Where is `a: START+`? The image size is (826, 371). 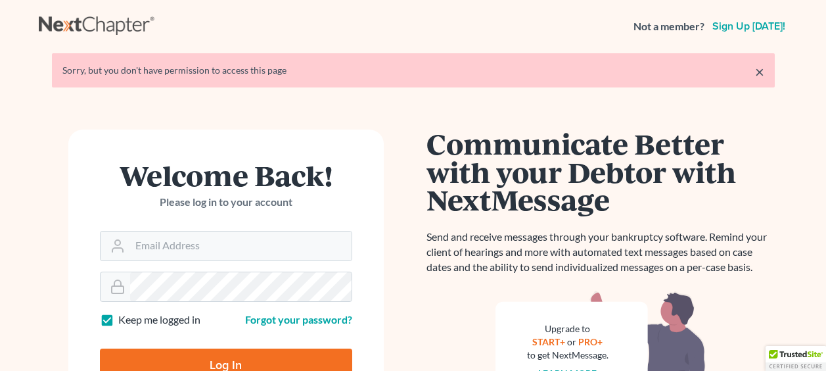
a: START+ is located at coordinates (549, 341).